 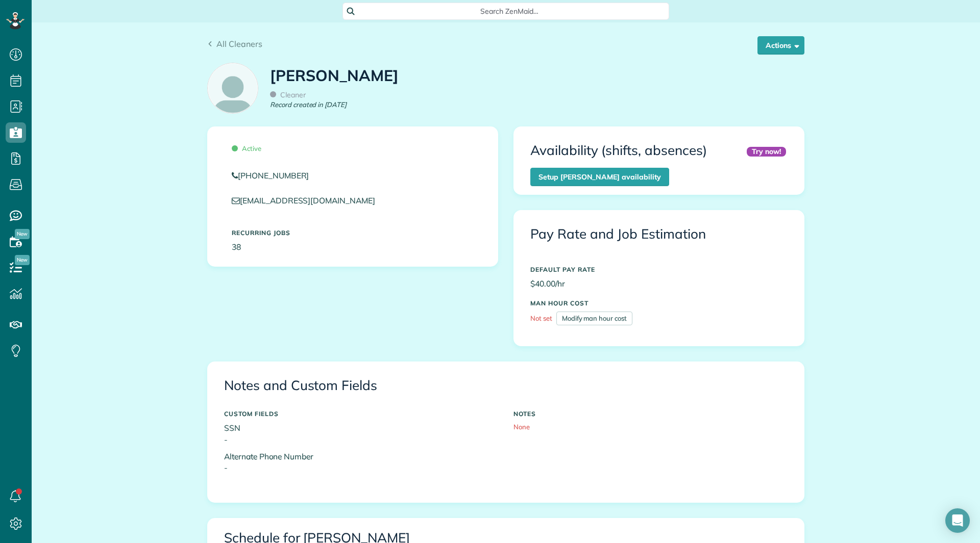 I want to click on a: All Cleaners, so click(x=235, y=44).